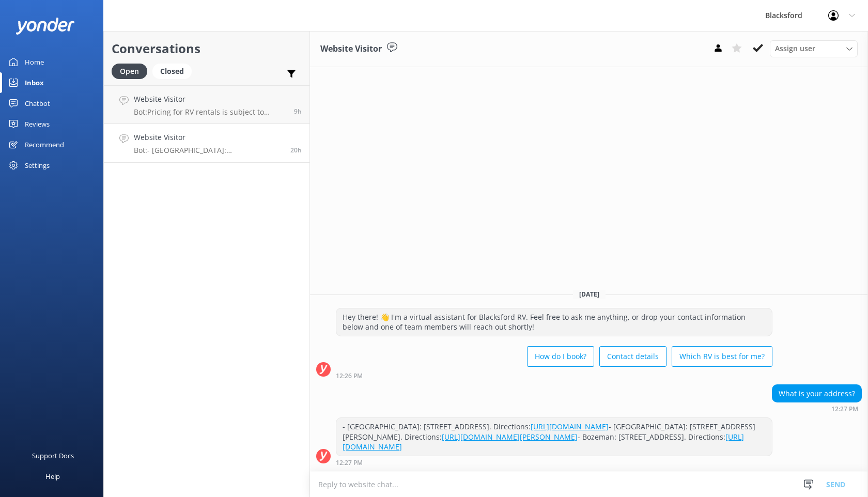 Image resolution: width=868 pixels, height=497 pixels. Describe the element at coordinates (37, 165) in the screenshot. I see `div: Settings` at that location.